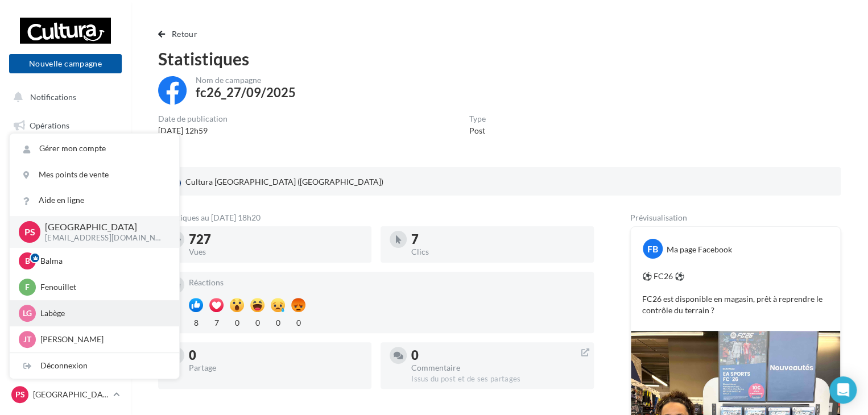 The height and width of the screenshot is (415, 868). Describe the element at coordinates (66, 125) in the screenshot. I see `a: Opérations` at that location.